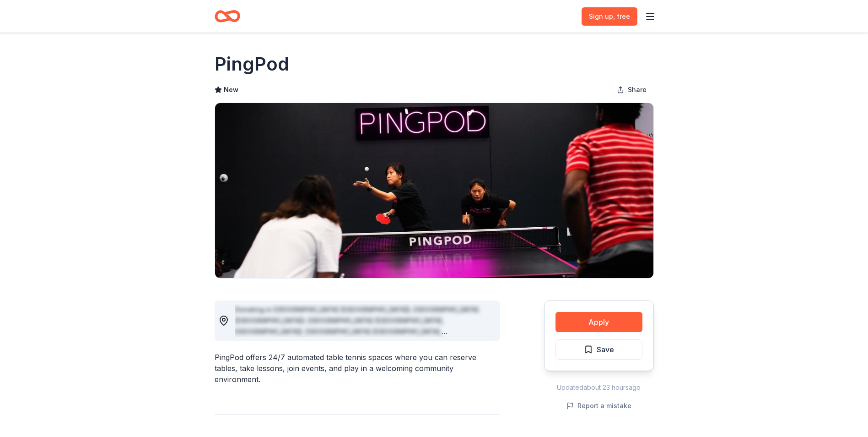  Describe the element at coordinates (231, 90) in the screenshot. I see `span: New` at that location.